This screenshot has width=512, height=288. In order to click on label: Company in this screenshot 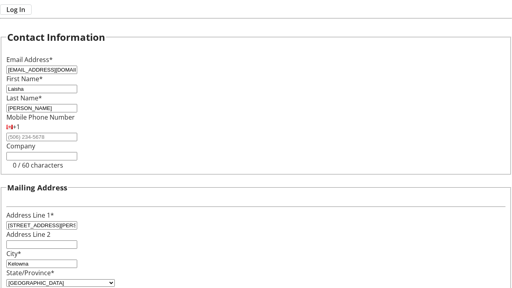, I will do `click(21, 146)`.